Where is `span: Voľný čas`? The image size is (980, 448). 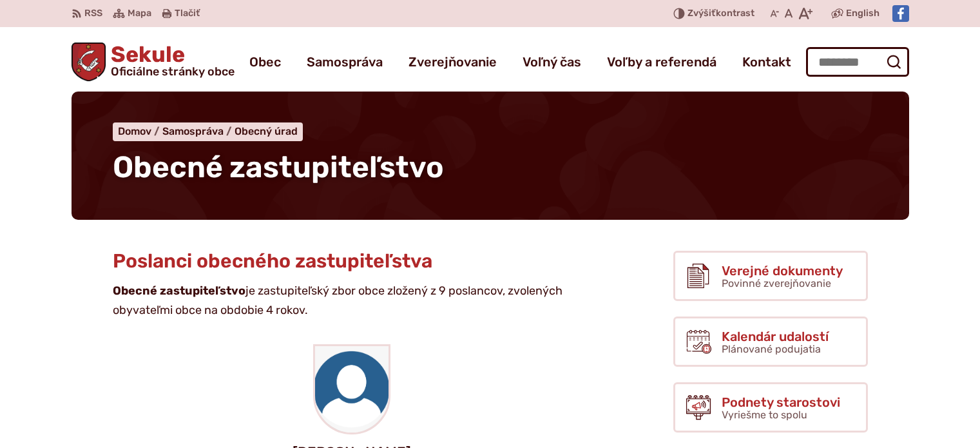 span: Voľný čas is located at coordinates (552, 62).